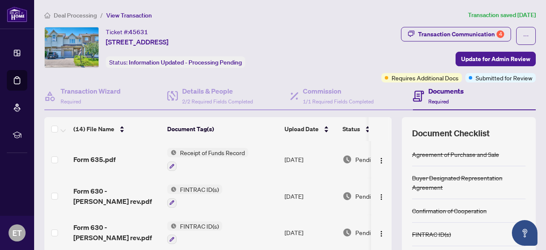 The height and width of the screenshot is (250, 546). What do you see at coordinates (208, 159) in the screenshot?
I see `button: Status IconReceipt of Funds Record` at bounding box center [208, 159].